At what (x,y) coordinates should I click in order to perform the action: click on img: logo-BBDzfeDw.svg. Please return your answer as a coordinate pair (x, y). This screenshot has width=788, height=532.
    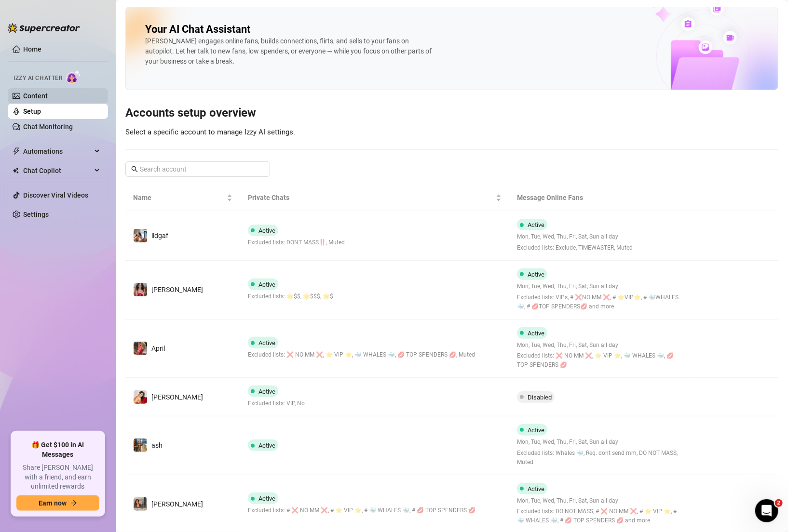
    Looking at the image, I should click on (44, 28).